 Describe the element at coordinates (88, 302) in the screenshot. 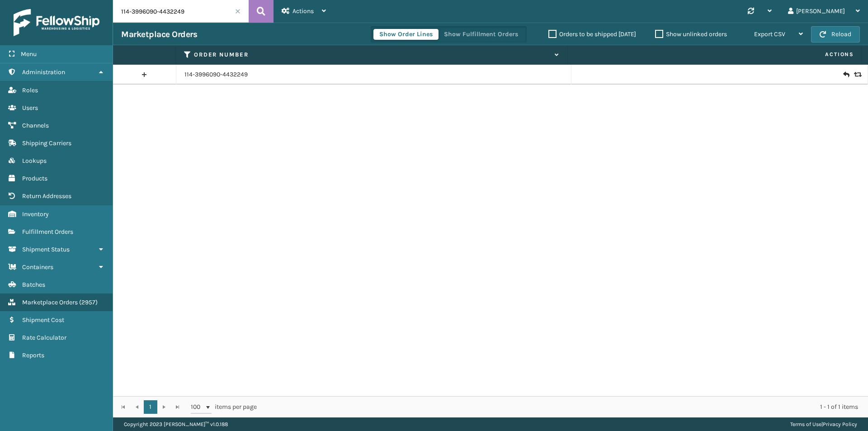

I see `span: ( 2957 )` at that location.